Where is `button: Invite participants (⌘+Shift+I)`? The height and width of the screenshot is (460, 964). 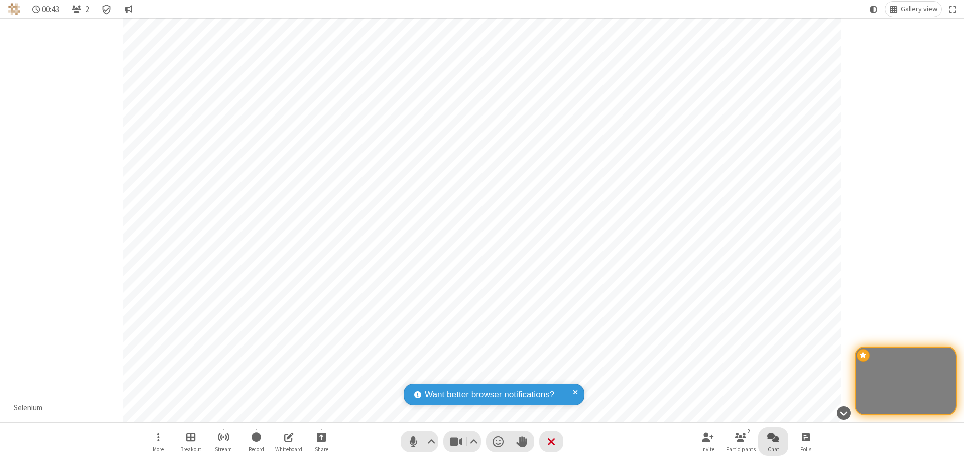
button: Invite participants (⌘+Shift+I) is located at coordinates (708, 441).